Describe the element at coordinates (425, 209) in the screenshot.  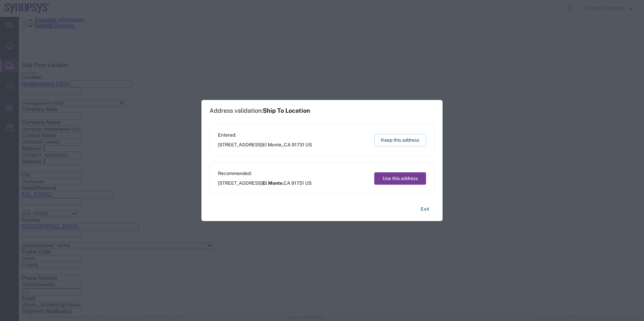
I see `button: Exit` at that location.